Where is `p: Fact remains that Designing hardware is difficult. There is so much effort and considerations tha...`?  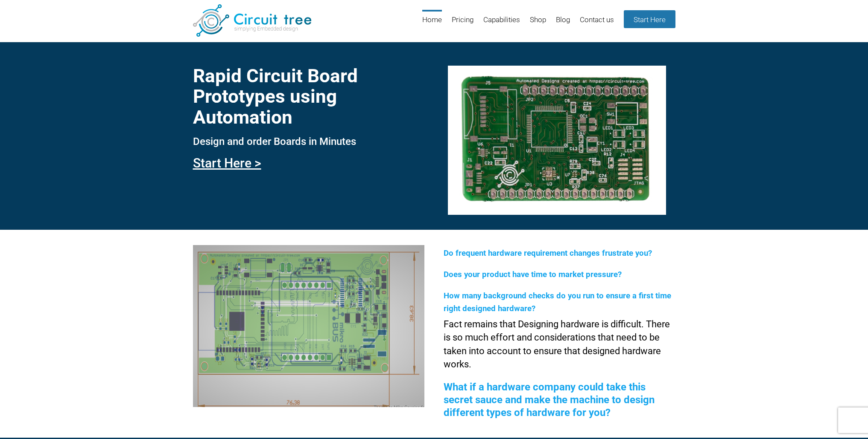
p: Fact remains that Designing hardware is difficult. There is so much effort and considerations tha... is located at coordinates (559, 345).